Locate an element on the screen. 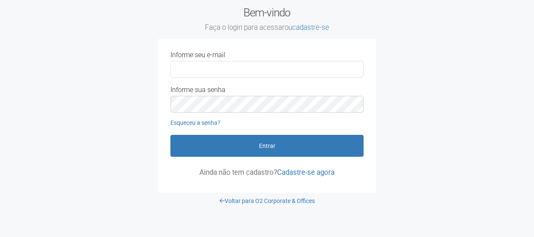 The width and height of the screenshot is (534, 237). p: Ainda não tem cadastro? is located at coordinates (267, 172).